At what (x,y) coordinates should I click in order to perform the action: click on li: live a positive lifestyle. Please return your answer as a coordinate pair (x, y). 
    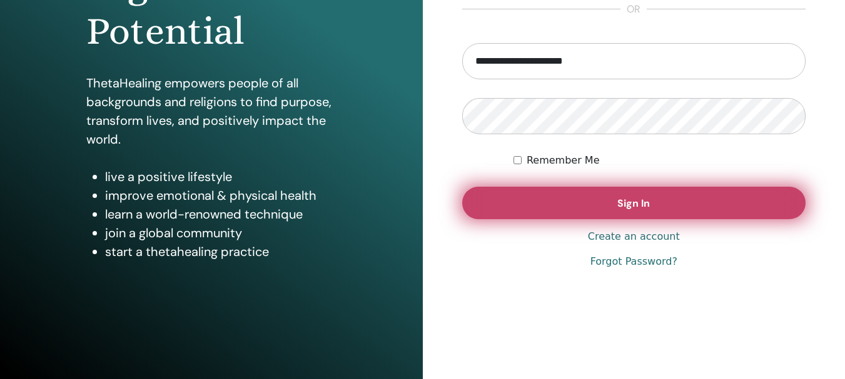
    Looking at the image, I should click on (221, 177).